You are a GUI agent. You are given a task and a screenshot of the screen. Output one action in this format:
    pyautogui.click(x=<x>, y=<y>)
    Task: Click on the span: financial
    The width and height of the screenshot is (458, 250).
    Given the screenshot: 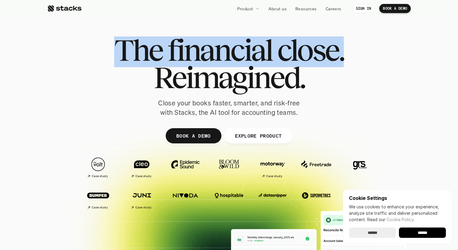 What is the action you would take?
    pyautogui.click(x=220, y=50)
    